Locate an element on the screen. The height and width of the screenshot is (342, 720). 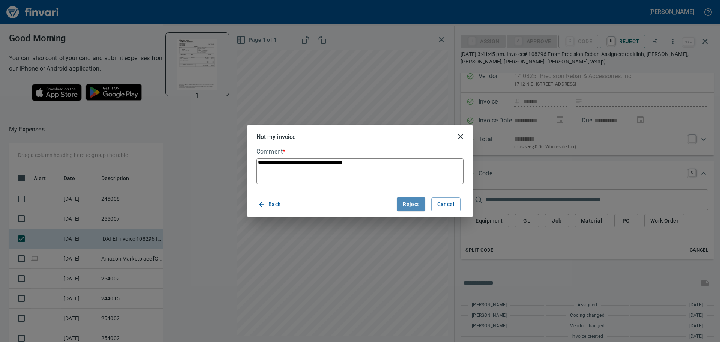
span: Back is located at coordinates (270, 204).